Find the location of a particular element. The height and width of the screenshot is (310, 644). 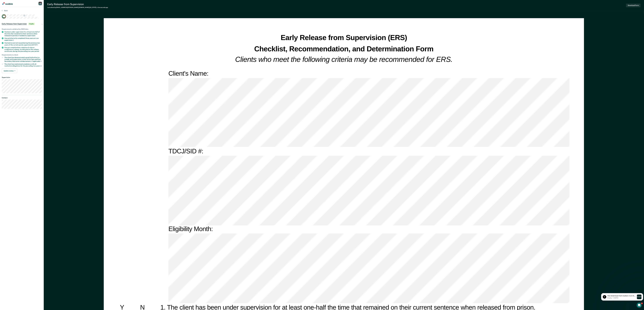

div: Requirements to check is located at coordinates (22, 55).